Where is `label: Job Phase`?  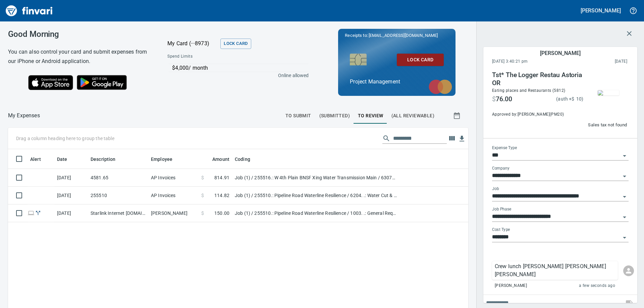
label: Job Phase is located at coordinates (501, 210).